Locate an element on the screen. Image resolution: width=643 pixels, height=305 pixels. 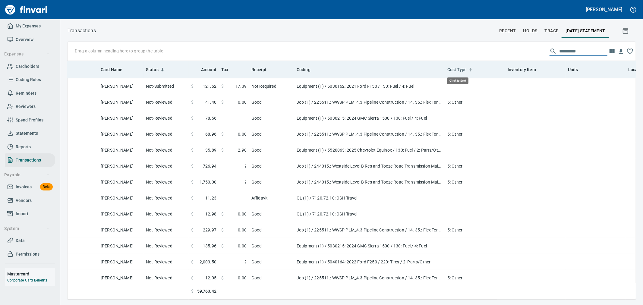
span: 12.05 is located at coordinates (211, 278).